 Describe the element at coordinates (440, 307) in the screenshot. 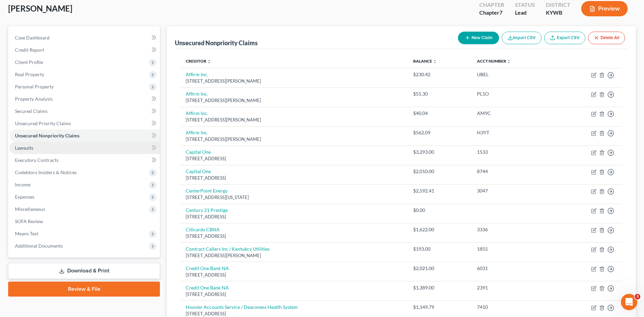

I see `div: $1,149.79` at that location.